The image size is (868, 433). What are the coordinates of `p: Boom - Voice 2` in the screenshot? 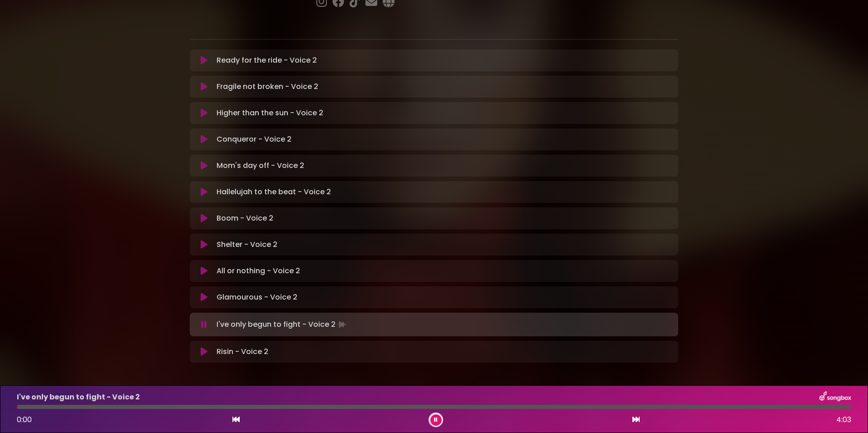 It's located at (245, 219).